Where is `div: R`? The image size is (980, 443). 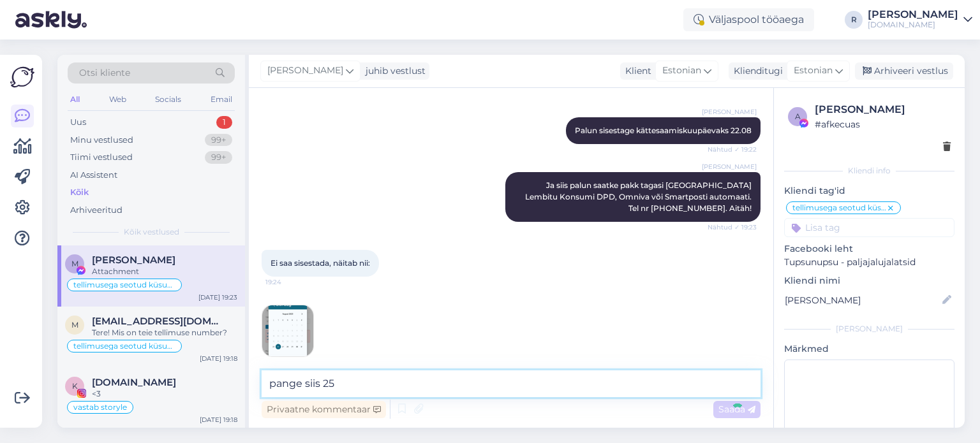
div: R is located at coordinates (854, 20).